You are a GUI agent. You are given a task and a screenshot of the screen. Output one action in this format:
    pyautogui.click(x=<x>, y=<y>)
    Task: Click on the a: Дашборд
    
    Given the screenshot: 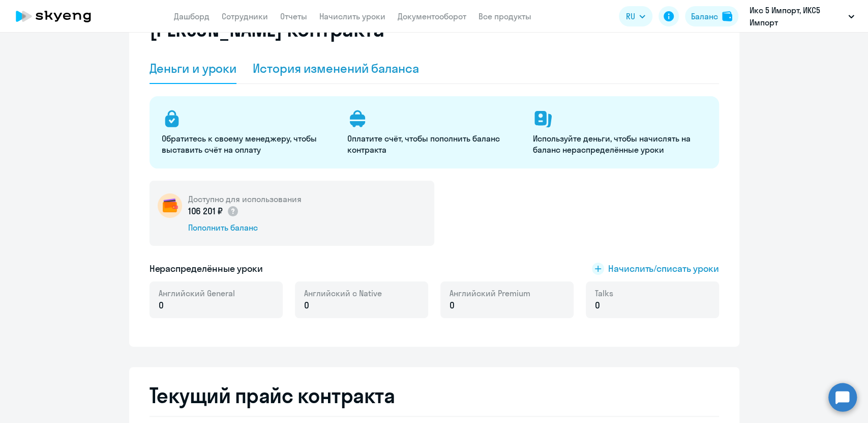 What is the action you would take?
    pyautogui.click(x=192, y=16)
    